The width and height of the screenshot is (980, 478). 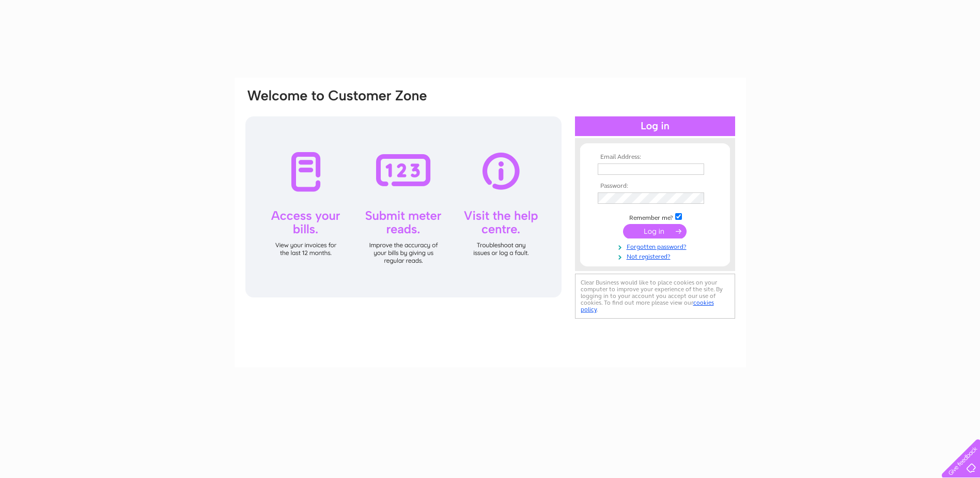 I want to click on a: Forgotten password?, so click(x=656, y=245).